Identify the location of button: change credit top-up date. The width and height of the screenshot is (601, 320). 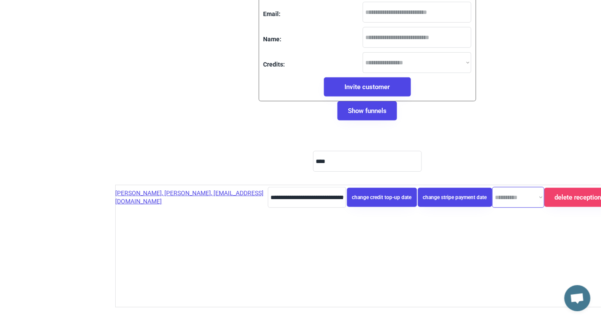
(382, 197).